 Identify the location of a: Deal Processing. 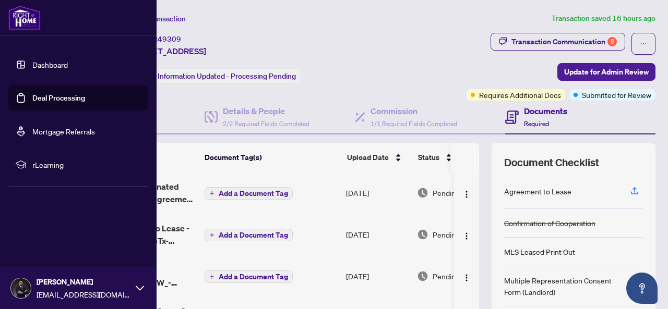
(58, 98).